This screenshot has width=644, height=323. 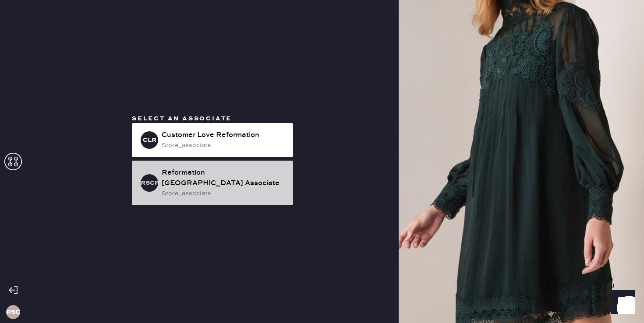 What do you see at coordinates (149, 183) in the screenshot?
I see `h3: RSCPA` at bounding box center [149, 183].